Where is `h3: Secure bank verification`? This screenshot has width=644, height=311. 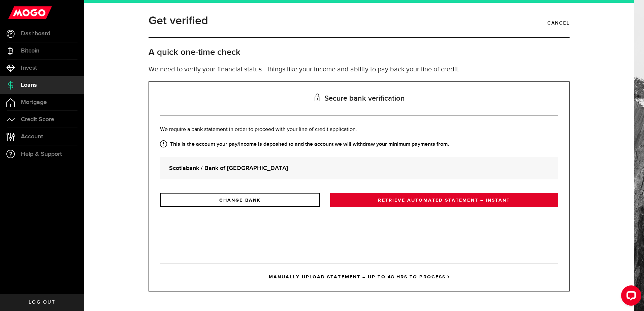 h3: Secure bank verification is located at coordinates (359, 99).